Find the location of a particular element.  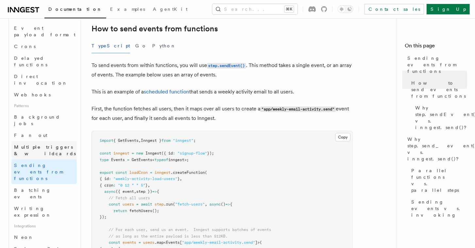

h4: On this page is located at coordinates (436, 47).